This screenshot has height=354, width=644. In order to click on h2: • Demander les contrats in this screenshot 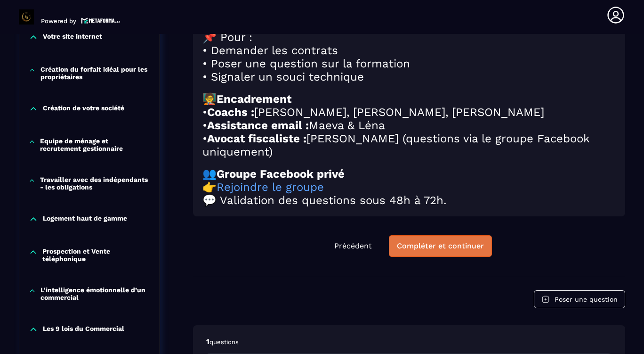, I will do `click(409, 50)`.